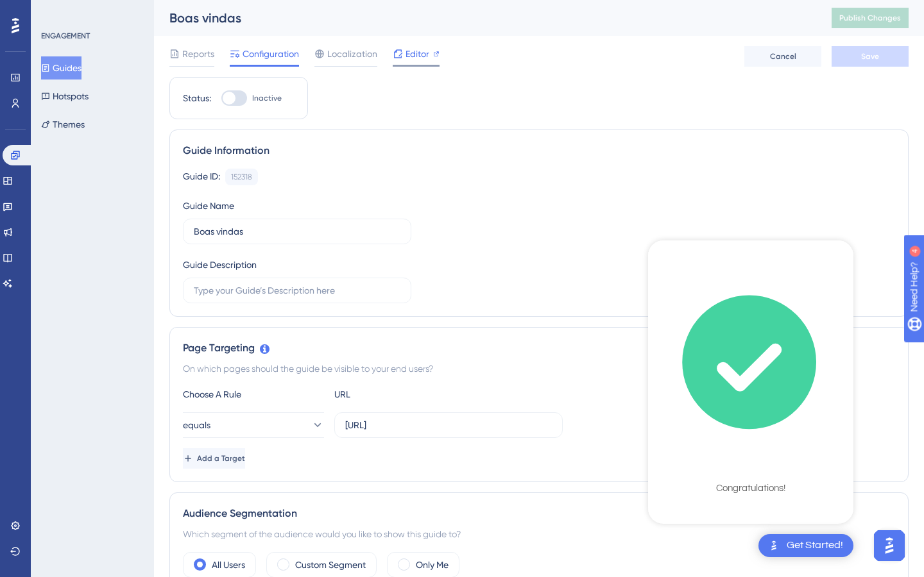 This screenshot has height=577, width=924. I want to click on label: Only Me, so click(432, 565).